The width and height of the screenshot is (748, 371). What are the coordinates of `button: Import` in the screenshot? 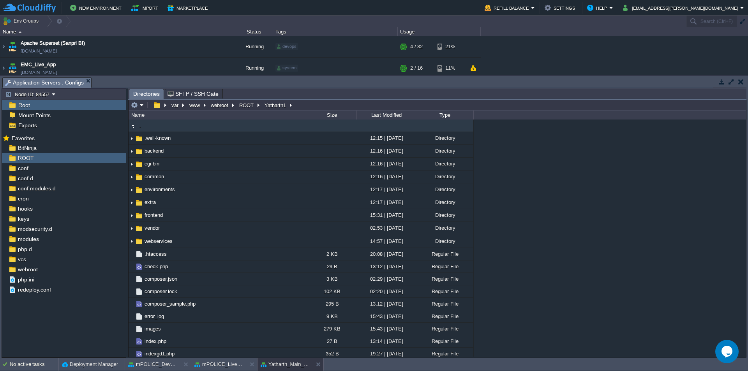 It's located at (146, 8).